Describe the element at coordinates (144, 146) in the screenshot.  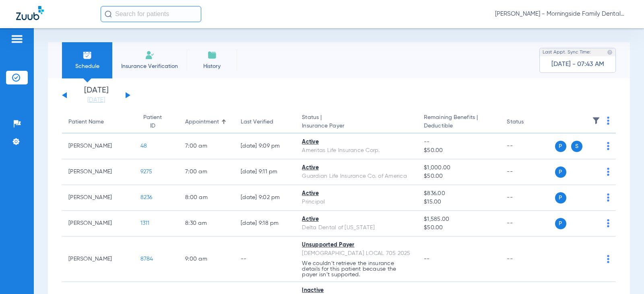
I see `span: 48` at that location.